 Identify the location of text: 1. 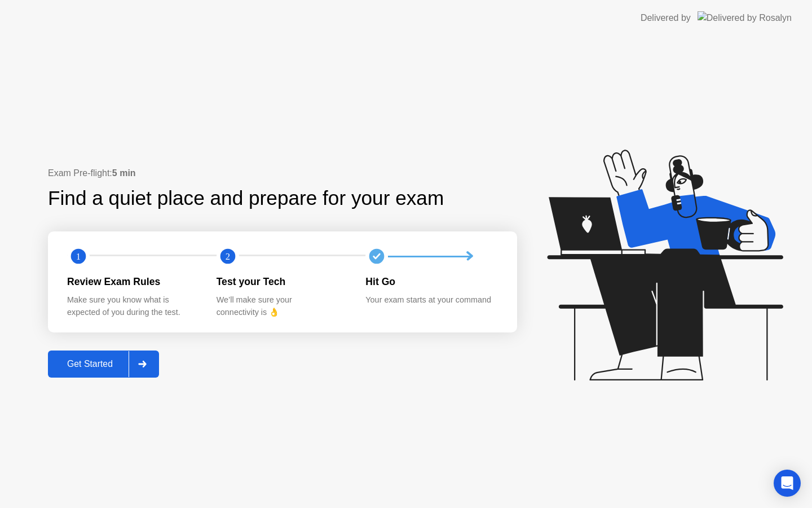
(78, 256).